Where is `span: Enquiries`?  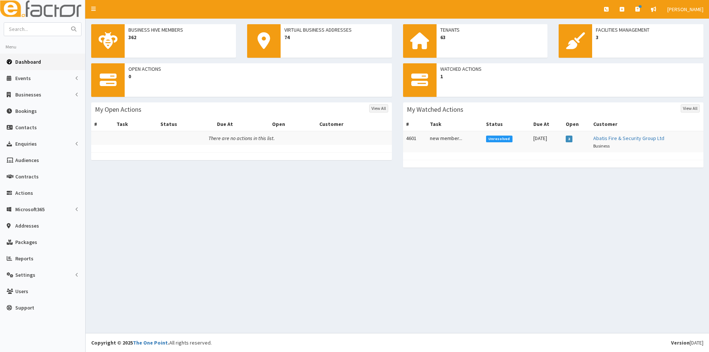 span: Enquiries is located at coordinates (26, 144).